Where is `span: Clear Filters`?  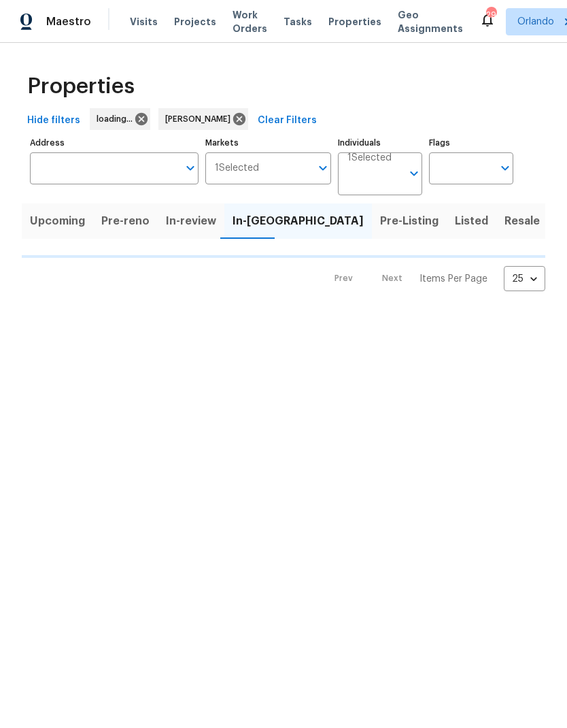
span: Clear Filters is located at coordinates (287, 121).